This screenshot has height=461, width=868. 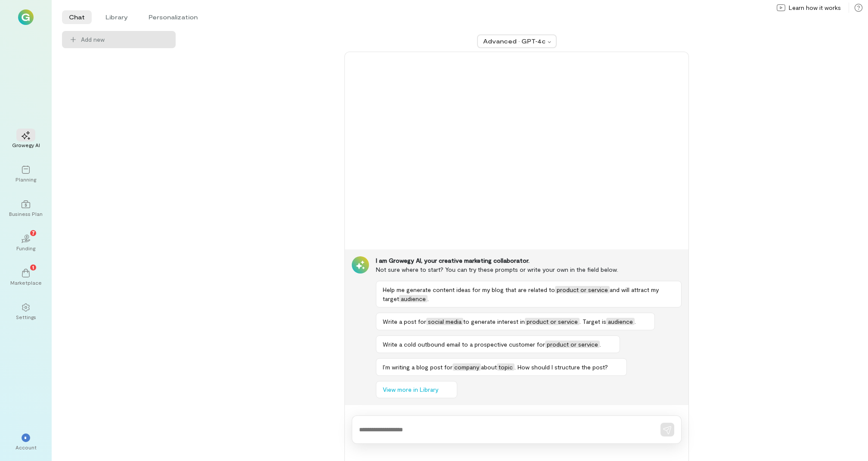 I want to click on li: Personalization, so click(x=173, y=17).